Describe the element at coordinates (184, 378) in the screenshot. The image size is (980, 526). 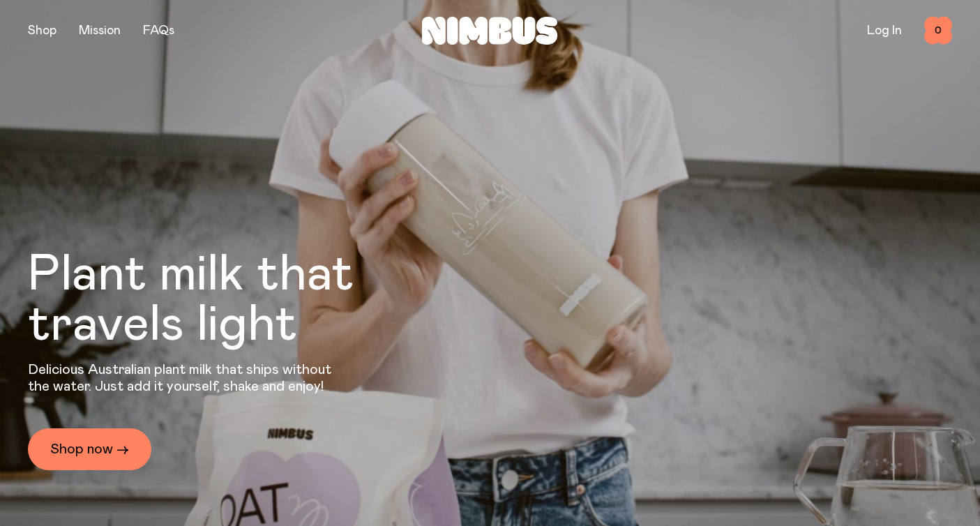
I see `p: Delicious Australian plant milk that ships without the water. Just add it yourself, shake and enjoy!` at that location.